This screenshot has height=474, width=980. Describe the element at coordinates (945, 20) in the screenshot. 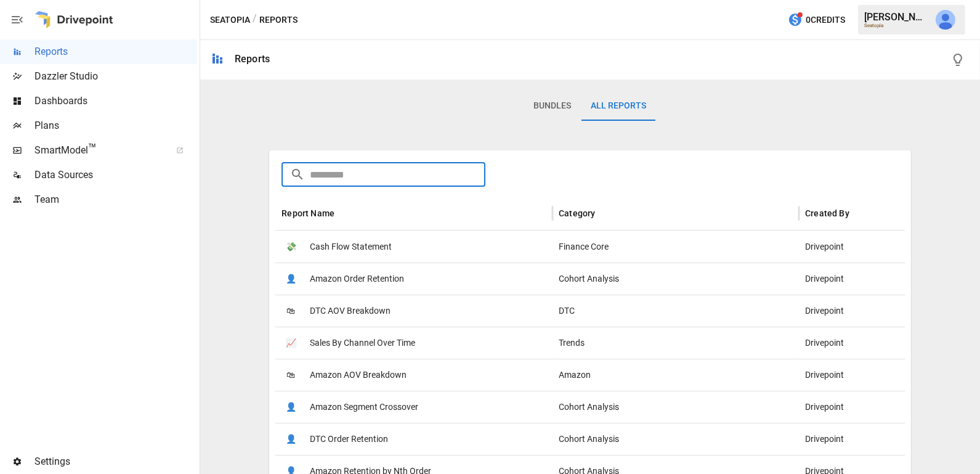

I see `div: Julie Wilton` at that location.